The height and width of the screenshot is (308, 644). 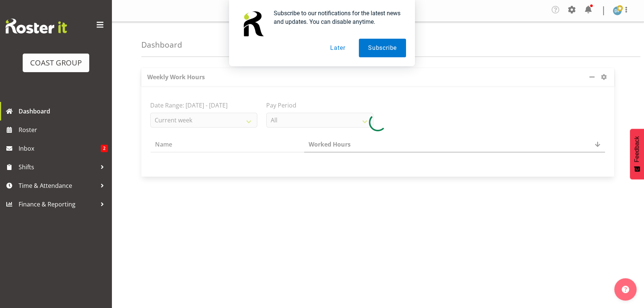 What do you see at coordinates (626, 290) in the screenshot?
I see `img: help-xxl-2.png` at bounding box center [626, 290].